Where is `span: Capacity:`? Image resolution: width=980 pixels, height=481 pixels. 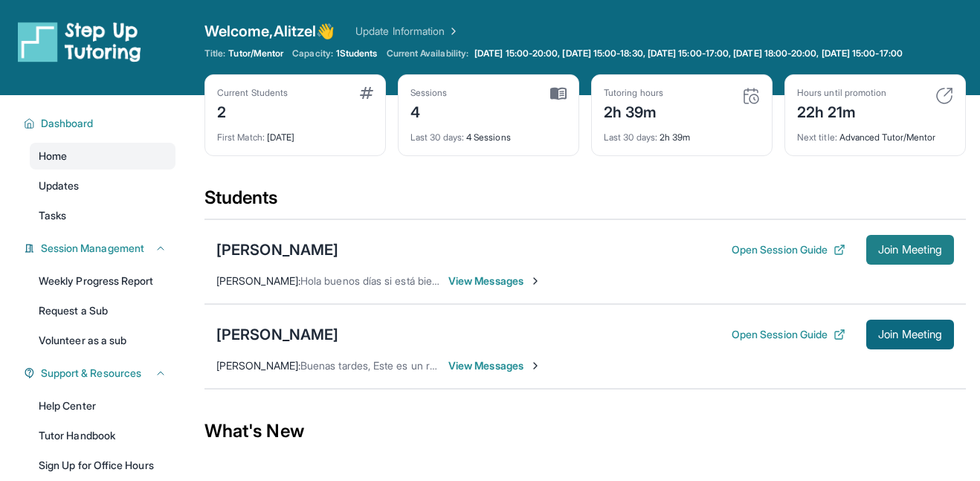
span: Capacity: is located at coordinates (313, 54).